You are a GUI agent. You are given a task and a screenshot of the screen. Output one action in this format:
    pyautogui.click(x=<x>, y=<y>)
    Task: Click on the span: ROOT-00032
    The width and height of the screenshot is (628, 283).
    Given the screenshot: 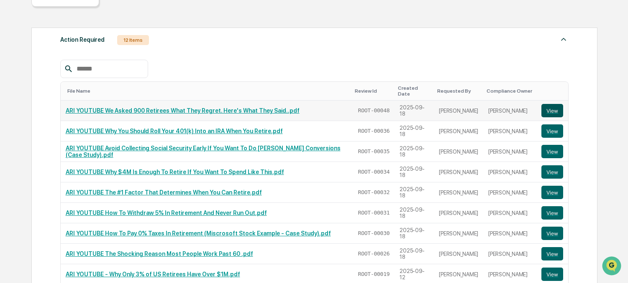 What is the action you would take?
    pyautogui.click(x=374, y=193)
    